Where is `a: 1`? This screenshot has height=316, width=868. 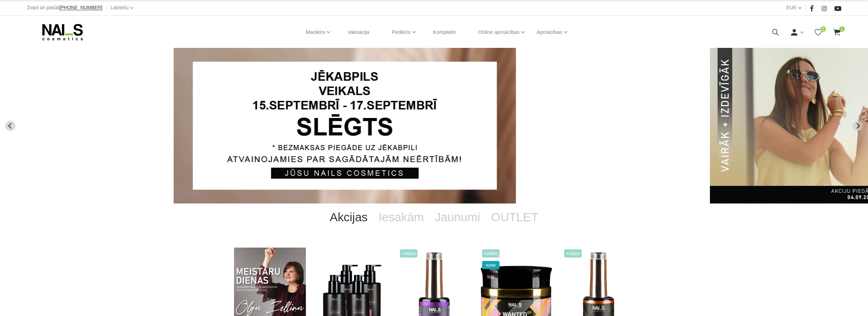 a: 1 is located at coordinates (837, 32).